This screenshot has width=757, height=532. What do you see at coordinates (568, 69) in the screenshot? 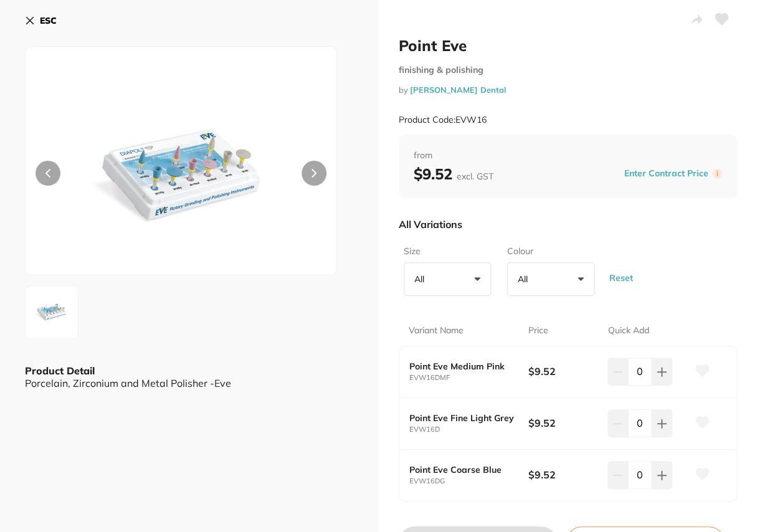
I see `small: finishing & polishing` at bounding box center [568, 69].